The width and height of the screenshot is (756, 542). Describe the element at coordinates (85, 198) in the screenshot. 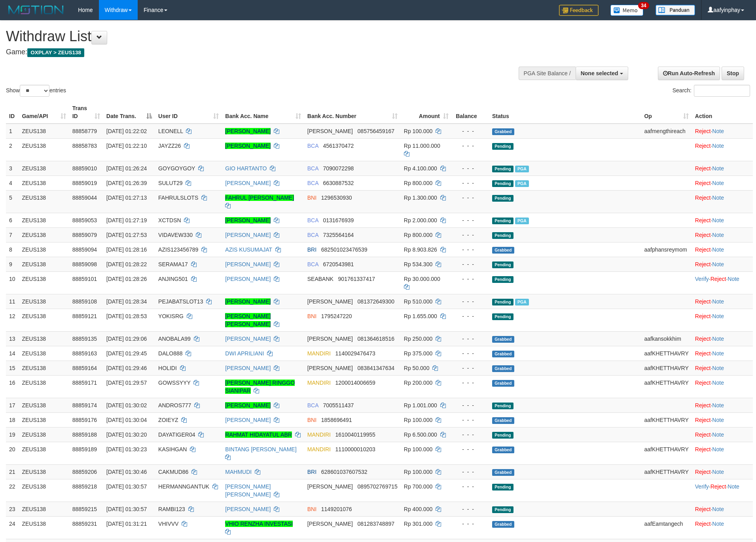

I see `span: 88859044` at that location.